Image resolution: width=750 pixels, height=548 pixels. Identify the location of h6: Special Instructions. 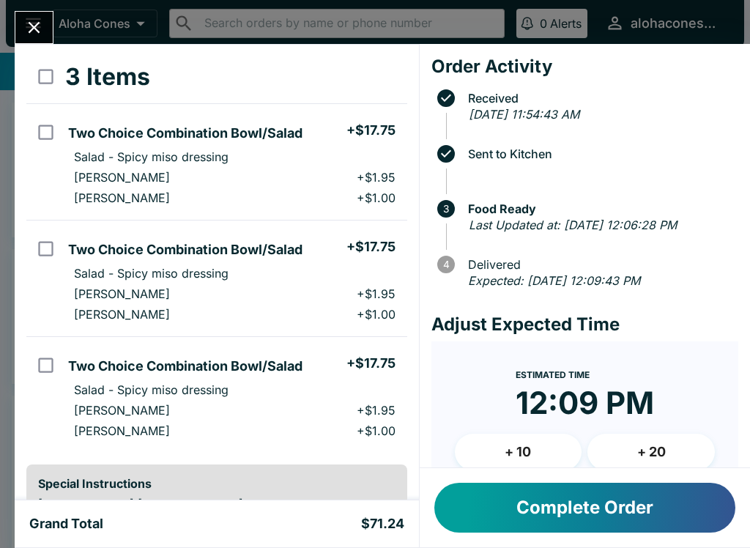
(217, 484).